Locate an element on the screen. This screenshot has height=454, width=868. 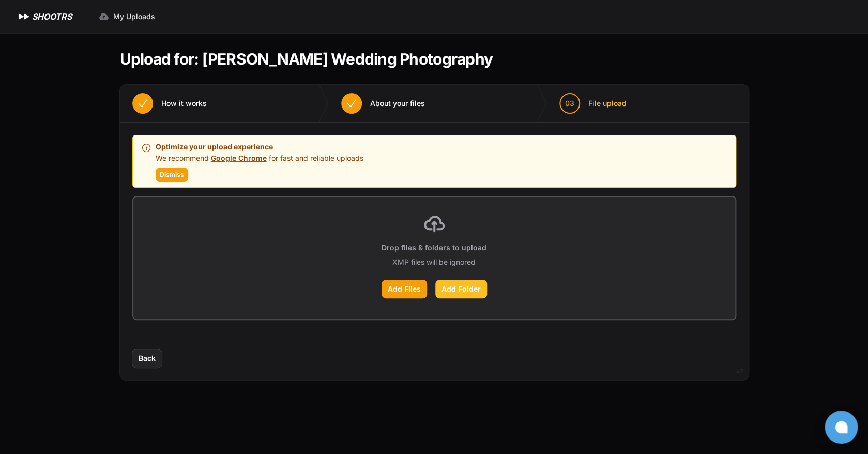
button: Back is located at coordinates (146, 358).